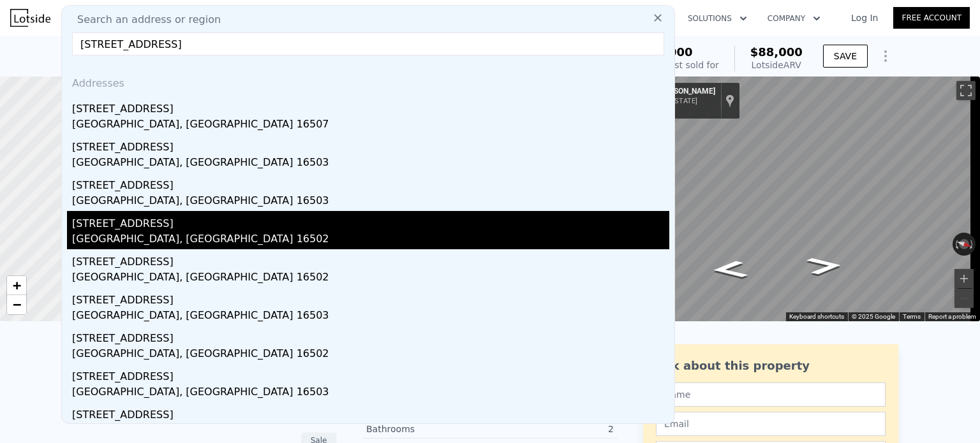  Describe the element at coordinates (717, 19) in the screenshot. I see `button: Solutions` at that location.